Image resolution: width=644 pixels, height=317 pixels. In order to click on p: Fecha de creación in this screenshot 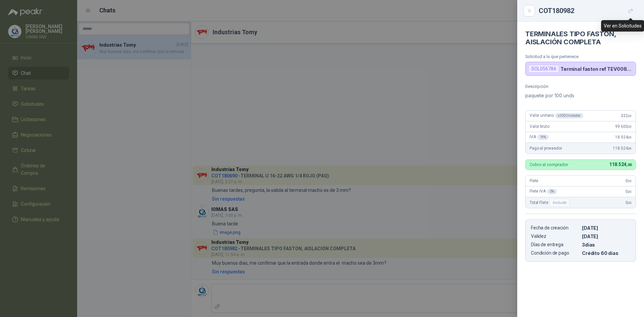, I will do `click(555, 228)`.